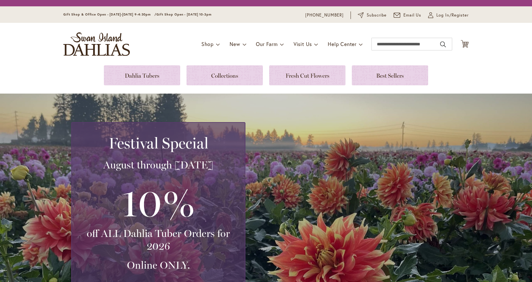 The width and height of the screenshot is (532, 282). Describe the element at coordinates (158, 202) in the screenshot. I see `h3: 10%` at that location.